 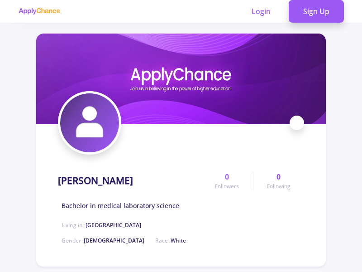 What do you see at coordinates (39, 11) in the screenshot?
I see `img: applychance logo text only` at bounding box center [39, 11].